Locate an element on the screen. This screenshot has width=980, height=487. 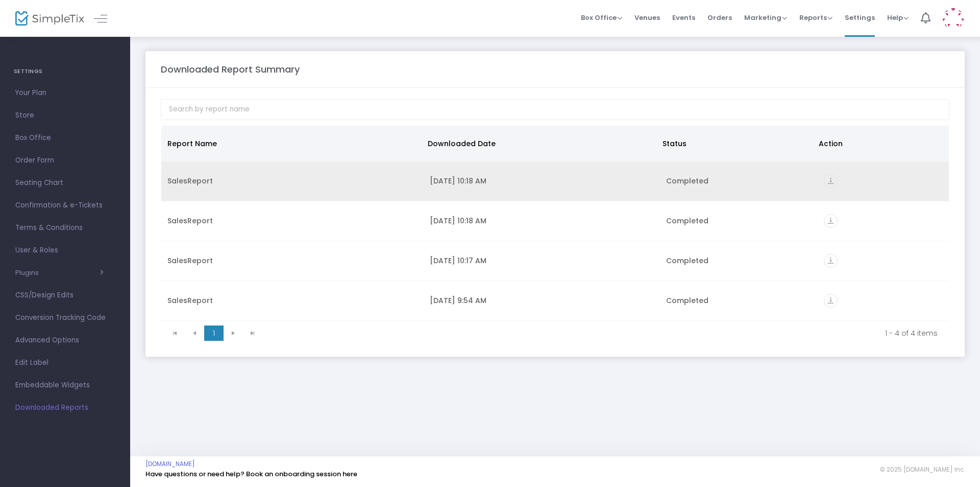
span: Advanced Options is located at coordinates (65, 341).